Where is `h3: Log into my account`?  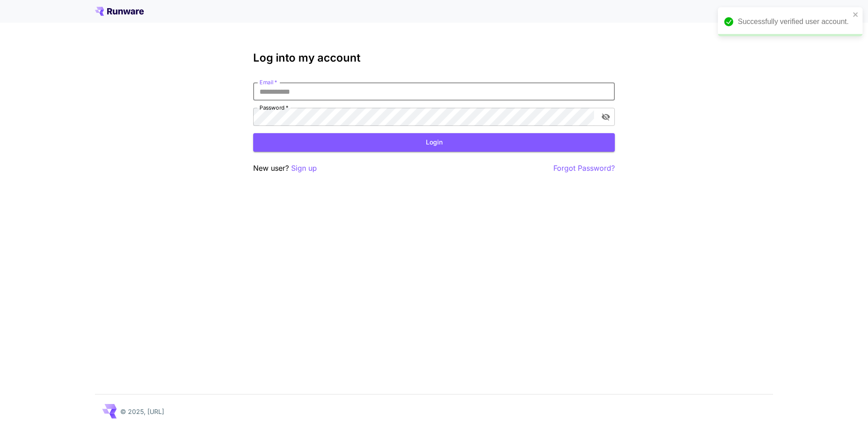
h3: Log into my account is located at coordinates (434, 58).